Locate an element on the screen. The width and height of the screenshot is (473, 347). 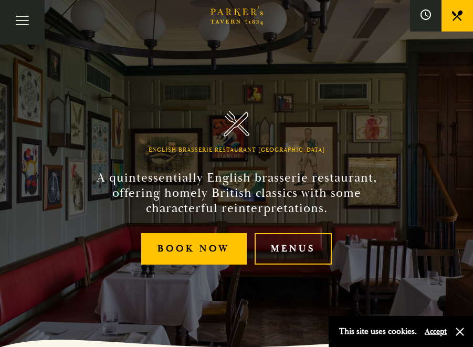
h2: A quintessentially English brasserie restaurant, offering homely British classics with some chara... is located at coordinates (237, 193).